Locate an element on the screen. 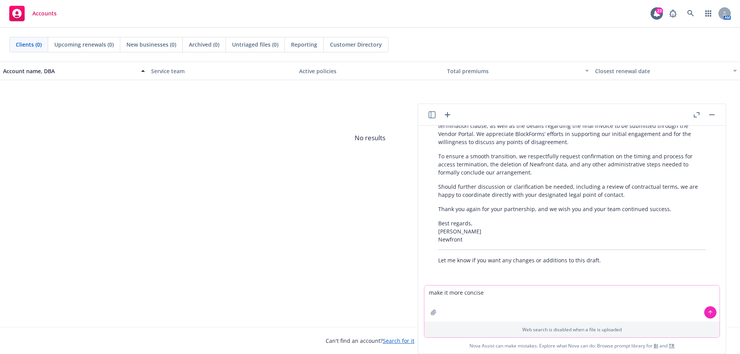 The image size is (740, 354). p: We acknowledge your clarification regarding the remaining contract balance and the status of the ... is located at coordinates (572, 130).